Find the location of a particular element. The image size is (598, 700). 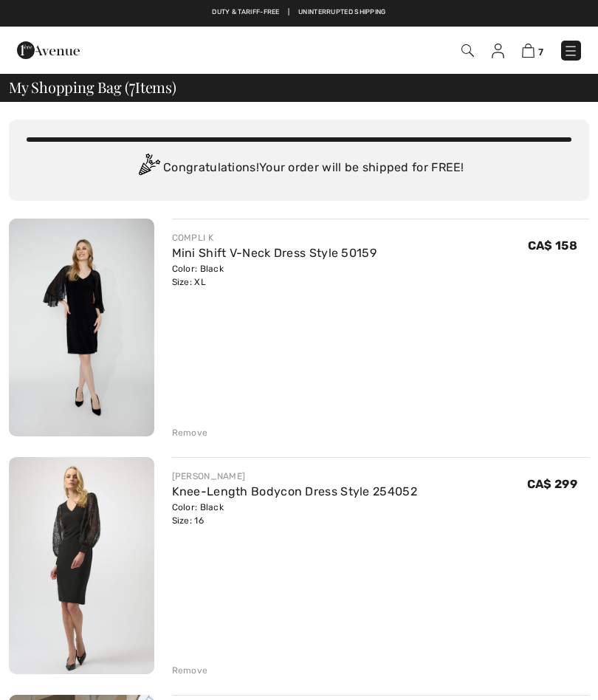

div: COMPLI K is located at coordinates (274, 238).